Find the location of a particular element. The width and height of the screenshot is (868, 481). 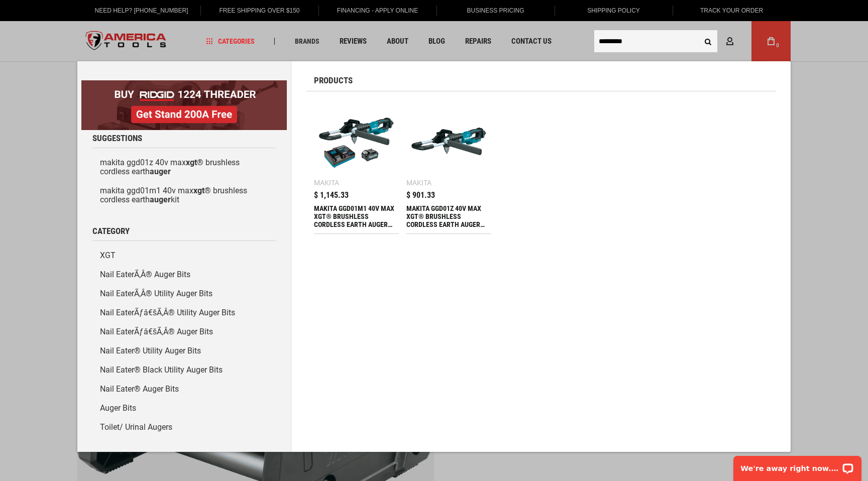

a: Toilet/ Urinal Augers is located at coordinates (184, 428).